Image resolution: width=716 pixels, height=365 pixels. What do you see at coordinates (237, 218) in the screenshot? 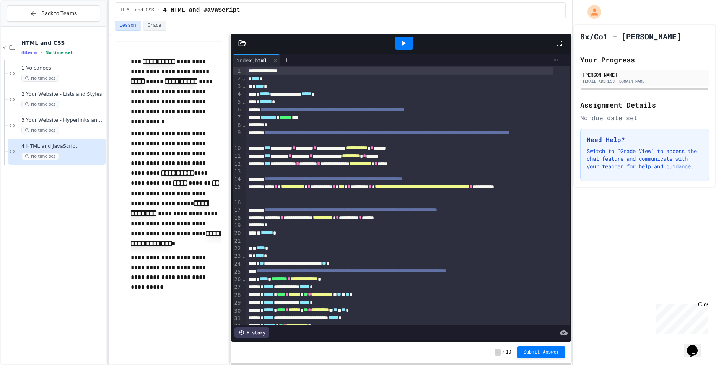
I see `div: 18` at bounding box center [237, 218].